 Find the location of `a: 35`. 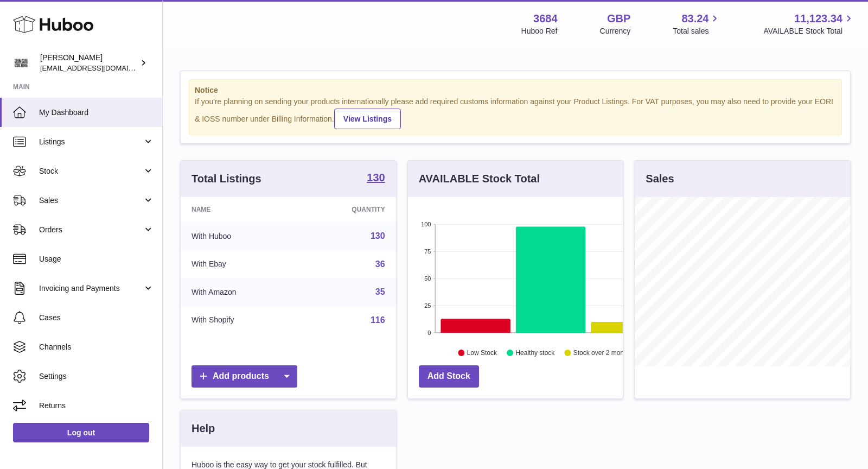

a: 35 is located at coordinates (380, 291).